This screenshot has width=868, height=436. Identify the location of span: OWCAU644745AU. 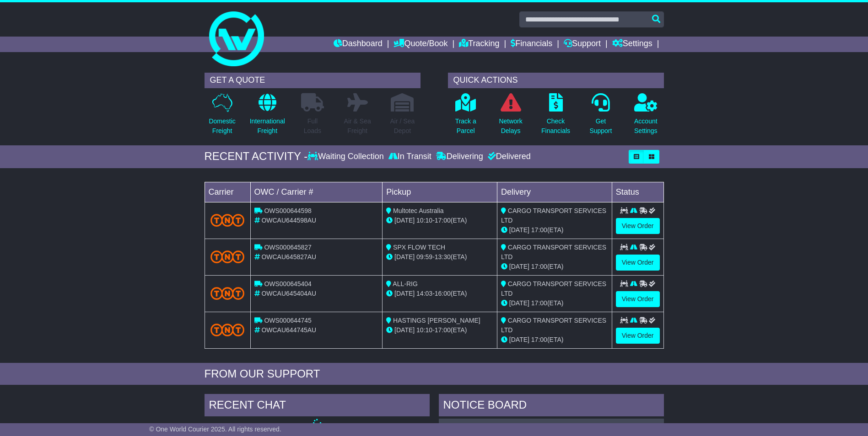
(289, 330).